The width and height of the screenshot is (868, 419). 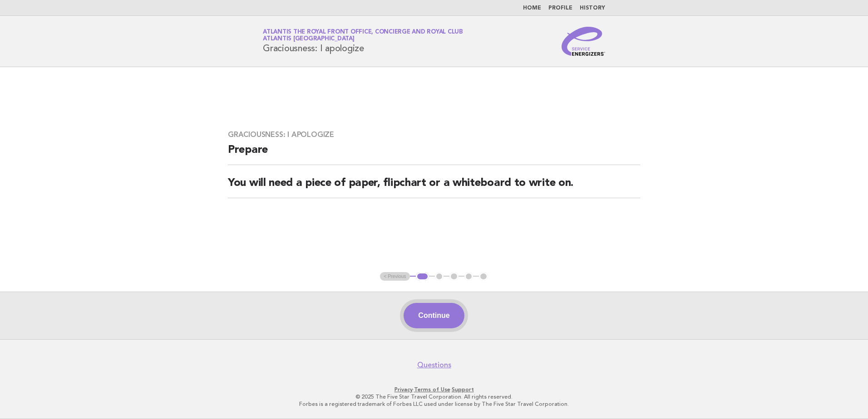 What do you see at coordinates (583, 42) in the screenshot?
I see `img: Service Energizers` at bounding box center [583, 42].